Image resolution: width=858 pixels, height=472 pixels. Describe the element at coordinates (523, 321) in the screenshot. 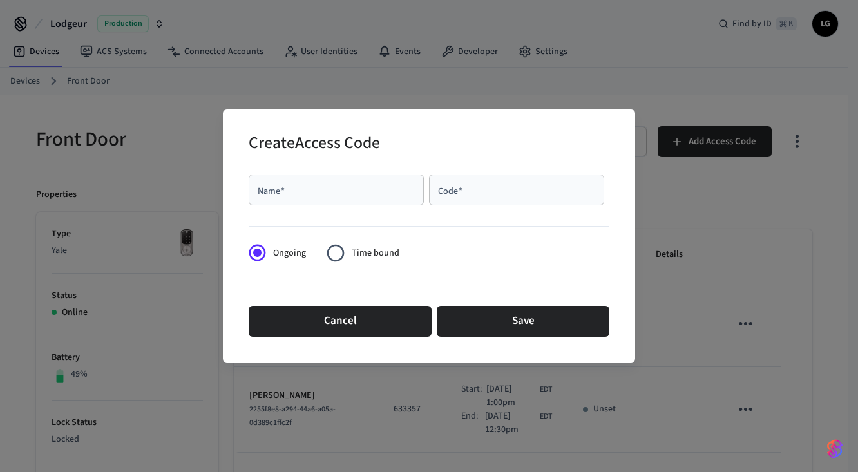

I see `button: Save` at that location.